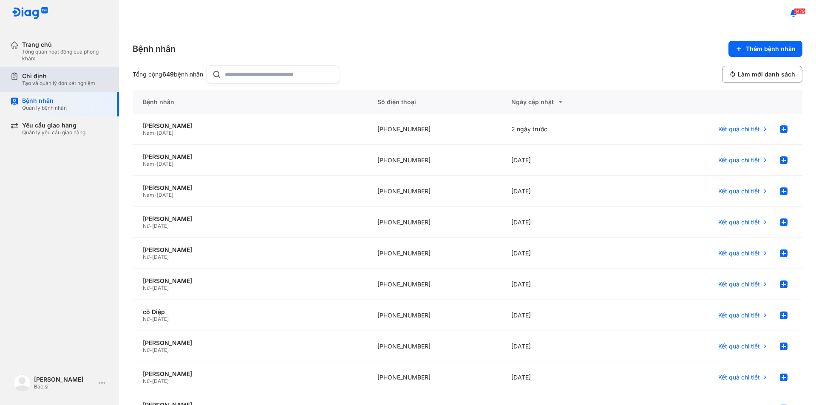  Describe the element at coordinates (434, 102) in the screenshot. I see `div: Số điện thoại` at that location.